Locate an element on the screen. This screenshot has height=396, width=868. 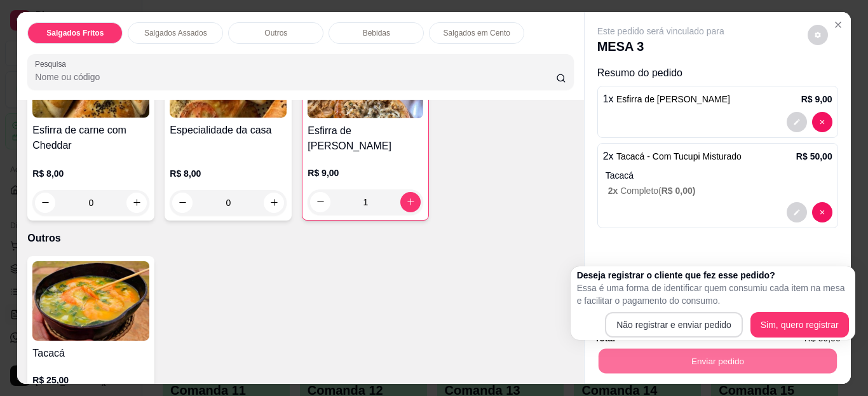
h4: Tacacá is located at coordinates (91, 353).